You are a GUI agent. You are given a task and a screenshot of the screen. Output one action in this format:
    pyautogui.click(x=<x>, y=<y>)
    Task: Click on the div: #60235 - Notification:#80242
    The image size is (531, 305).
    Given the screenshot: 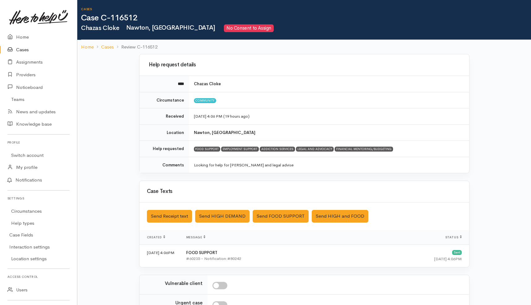 What is the action you would take?
    pyautogui.click(x=270, y=259)
    